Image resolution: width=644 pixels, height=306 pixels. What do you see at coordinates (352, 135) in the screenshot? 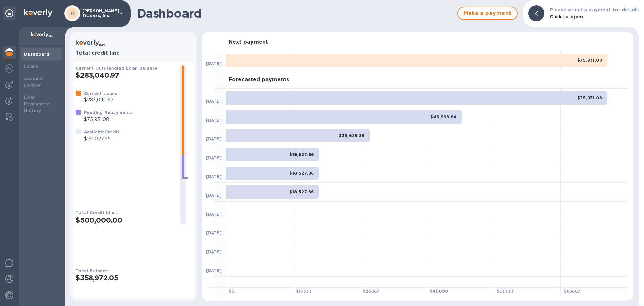
I see `b: $28,626.39` at bounding box center [352, 135].